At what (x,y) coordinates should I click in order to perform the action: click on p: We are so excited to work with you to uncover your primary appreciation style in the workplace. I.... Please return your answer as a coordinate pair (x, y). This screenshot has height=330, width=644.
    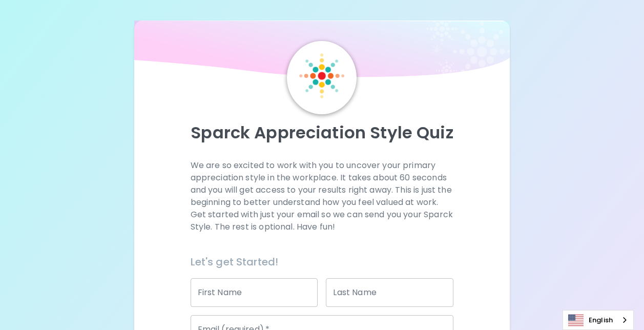
    Looking at the image, I should click on (322, 196).